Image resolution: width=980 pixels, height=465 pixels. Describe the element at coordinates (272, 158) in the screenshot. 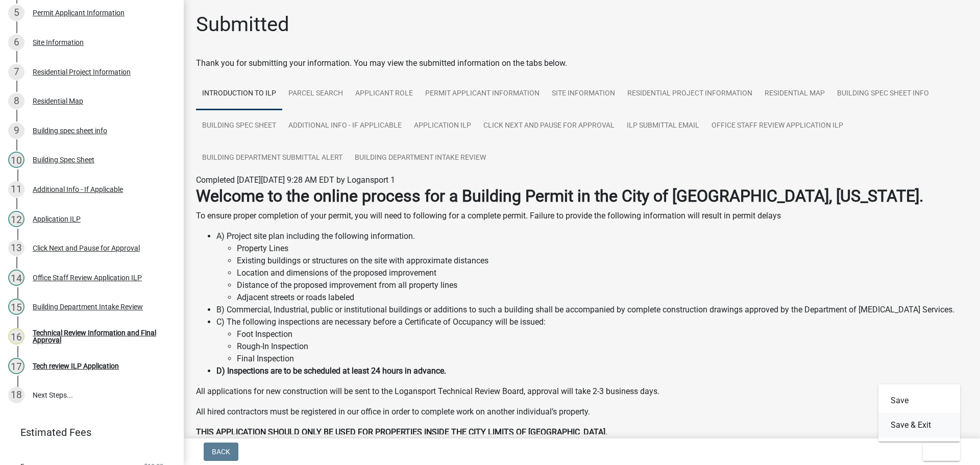

I see `a: Building Department Submittal Alert` at that location.